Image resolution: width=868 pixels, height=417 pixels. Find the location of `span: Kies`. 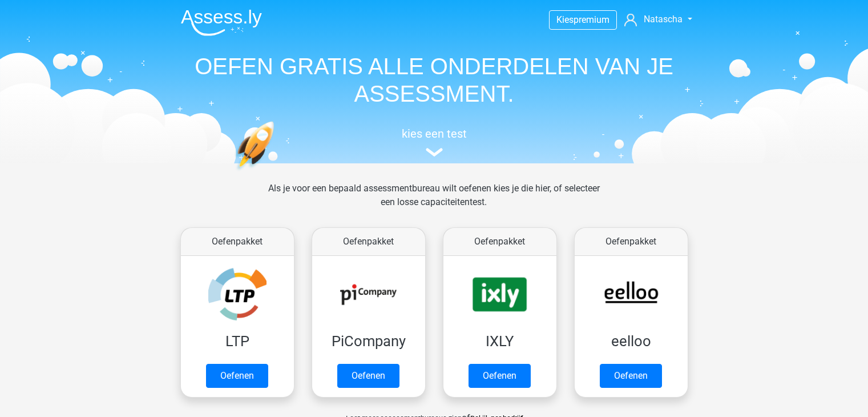

span: Kies is located at coordinates (565, 20).